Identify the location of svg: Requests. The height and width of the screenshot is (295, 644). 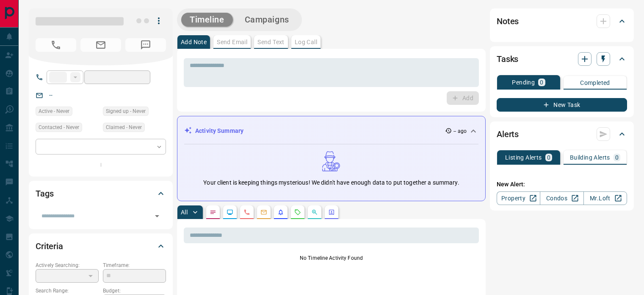
(298, 212).